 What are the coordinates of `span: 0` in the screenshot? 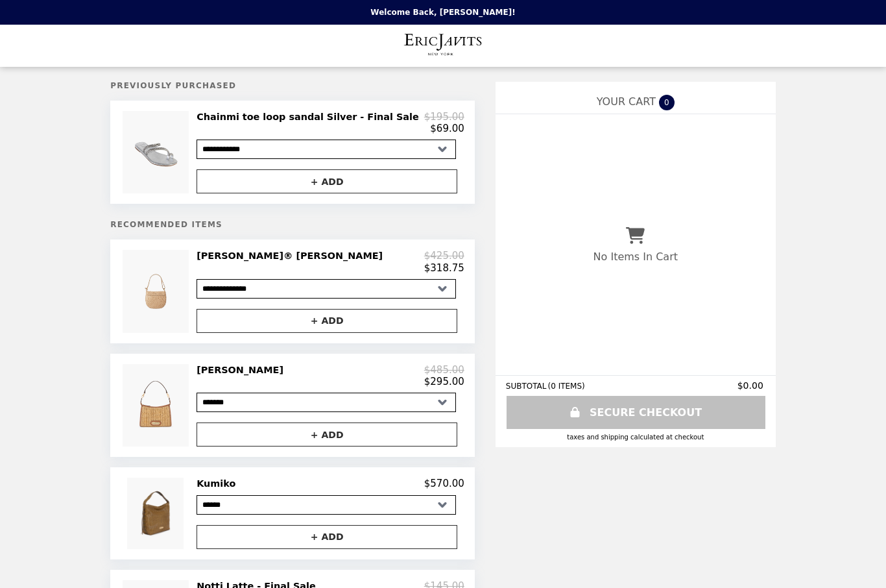 It's located at (667, 102).